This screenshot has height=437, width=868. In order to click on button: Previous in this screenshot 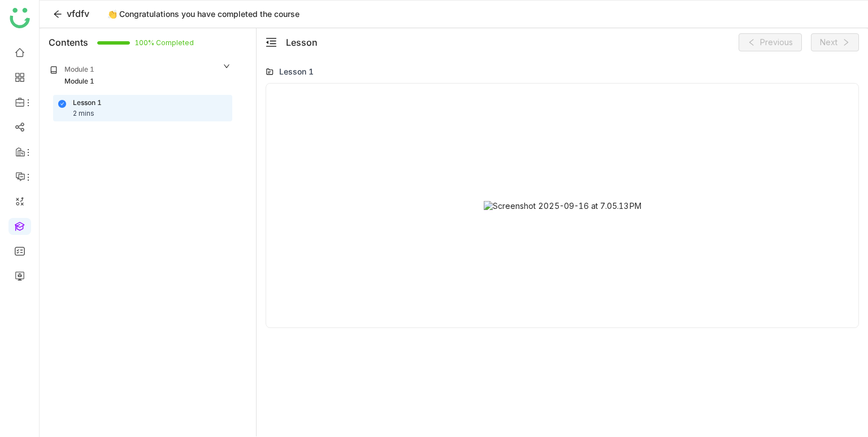, I will do `click(770, 43)`.